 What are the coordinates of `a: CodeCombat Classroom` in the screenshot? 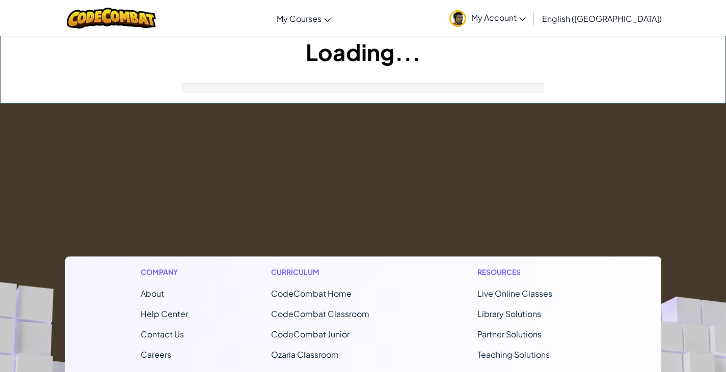 It's located at (320, 314).